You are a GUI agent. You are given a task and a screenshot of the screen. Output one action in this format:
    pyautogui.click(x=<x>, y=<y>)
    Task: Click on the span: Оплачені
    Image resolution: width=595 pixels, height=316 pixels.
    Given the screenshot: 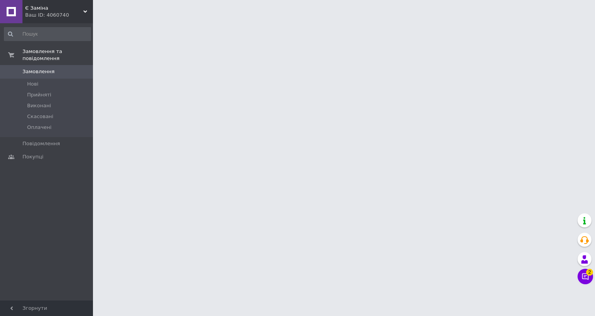 What is the action you would take?
    pyautogui.click(x=39, y=127)
    